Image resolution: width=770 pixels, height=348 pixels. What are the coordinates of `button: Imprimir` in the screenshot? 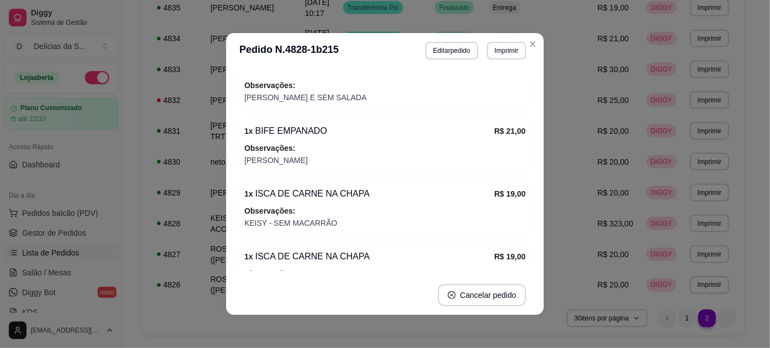 It's located at (506, 51).